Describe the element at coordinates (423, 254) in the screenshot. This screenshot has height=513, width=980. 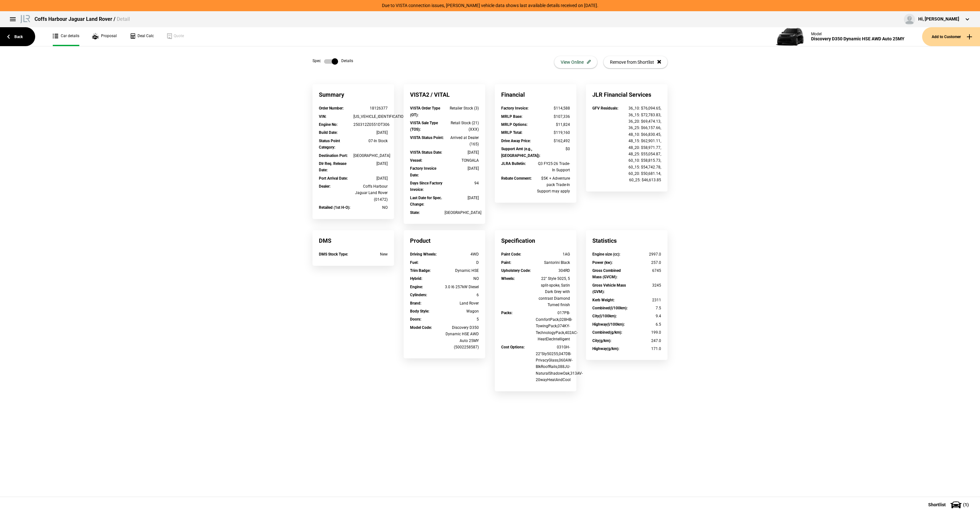
I see `strong: Driving Wheels :` at that location.